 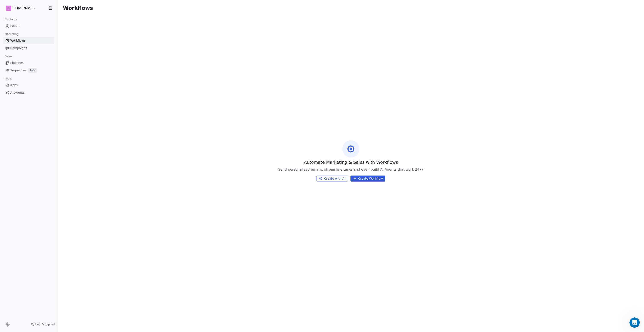 What do you see at coordinates (11, 19) in the screenshot?
I see `span: Contacts` at bounding box center [11, 19].